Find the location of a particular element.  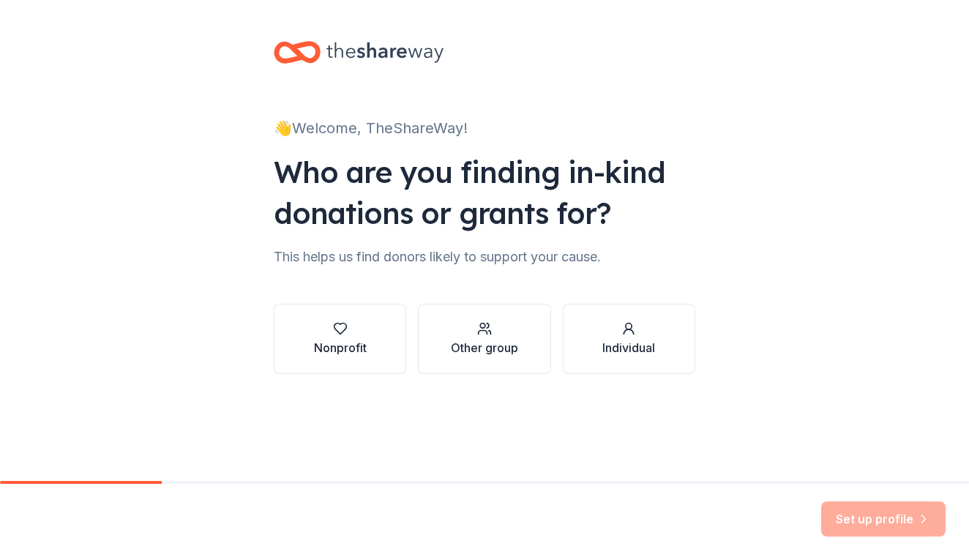

div: Nonprofit is located at coordinates (340, 347).